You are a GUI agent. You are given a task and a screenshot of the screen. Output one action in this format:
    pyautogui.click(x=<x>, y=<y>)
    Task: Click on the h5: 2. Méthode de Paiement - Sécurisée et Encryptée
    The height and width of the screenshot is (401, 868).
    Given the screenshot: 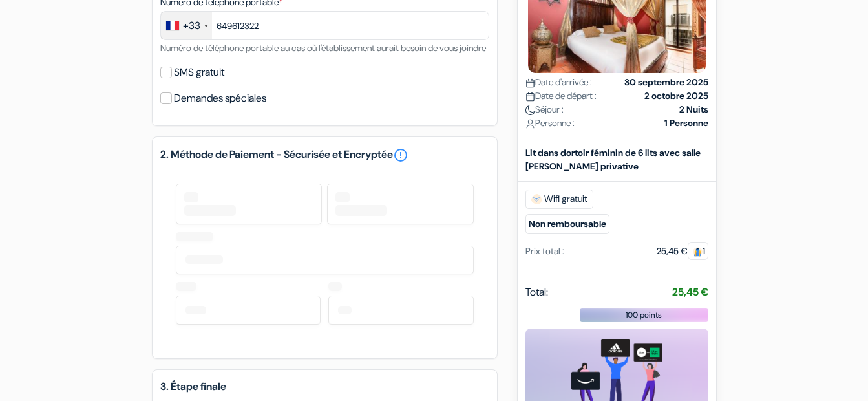 What is the action you would take?
    pyautogui.click(x=325, y=155)
    